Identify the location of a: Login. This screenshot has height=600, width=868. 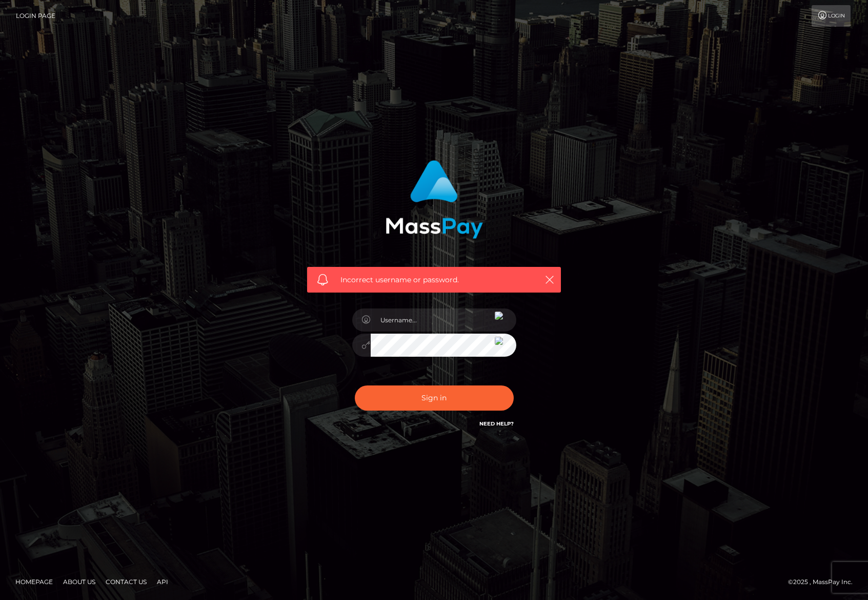
(832, 16).